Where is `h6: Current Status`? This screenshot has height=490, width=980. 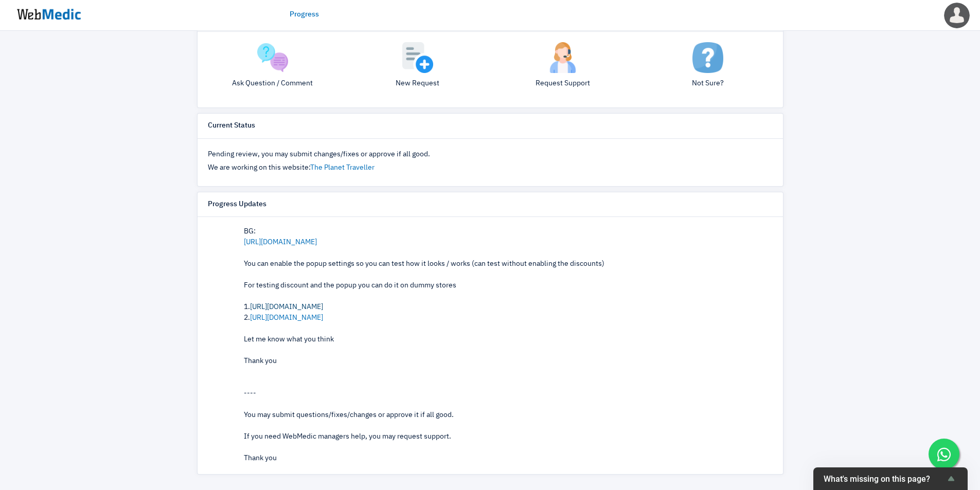 h6: Current Status is located at coordinates (232, 126).